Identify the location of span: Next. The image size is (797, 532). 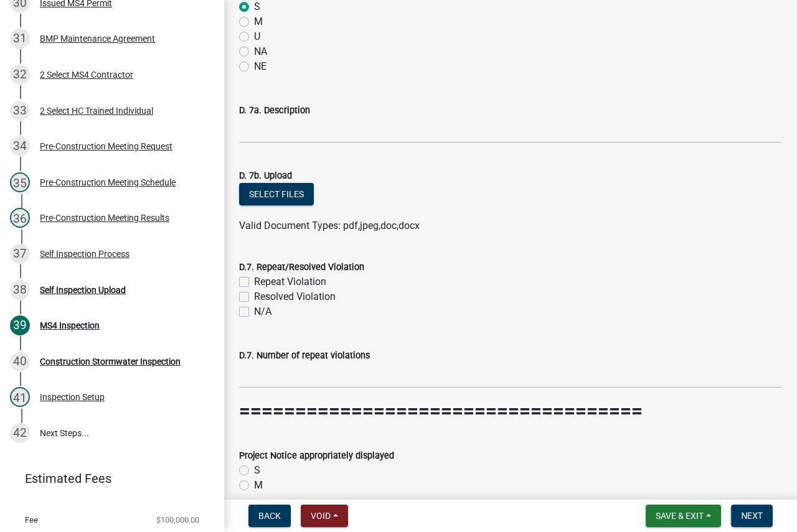
(752, 516).